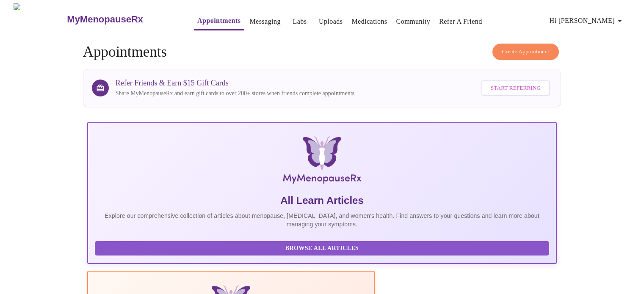  I want to click on button: Refer a Friend, so click(461, 21).